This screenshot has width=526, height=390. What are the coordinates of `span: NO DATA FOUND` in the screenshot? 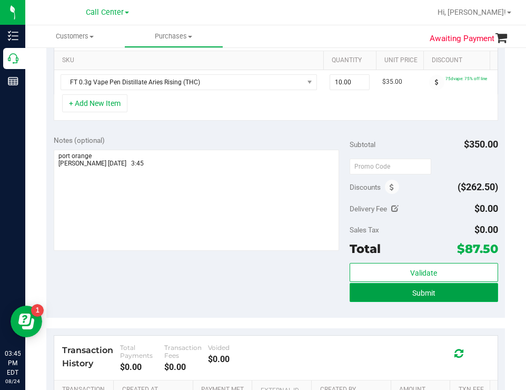 It's located at (189, 82).